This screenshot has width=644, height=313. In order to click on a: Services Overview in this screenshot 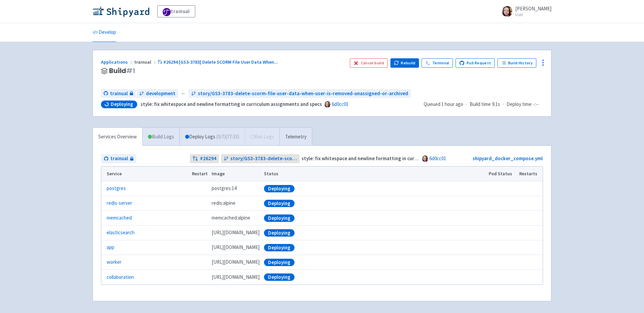, I will do `click(117, 137)`.